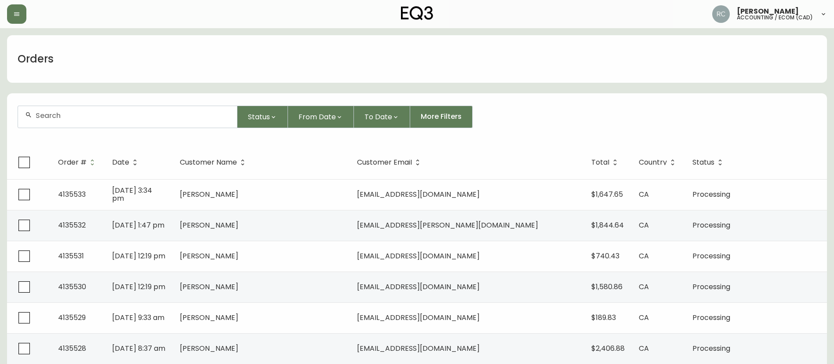  What do you see at coordinates (721, 14) in the screenshot?
I see `img: f4ba4e02bd060be8f1386e3ca455bd0e` at bounding box center [721, 14].